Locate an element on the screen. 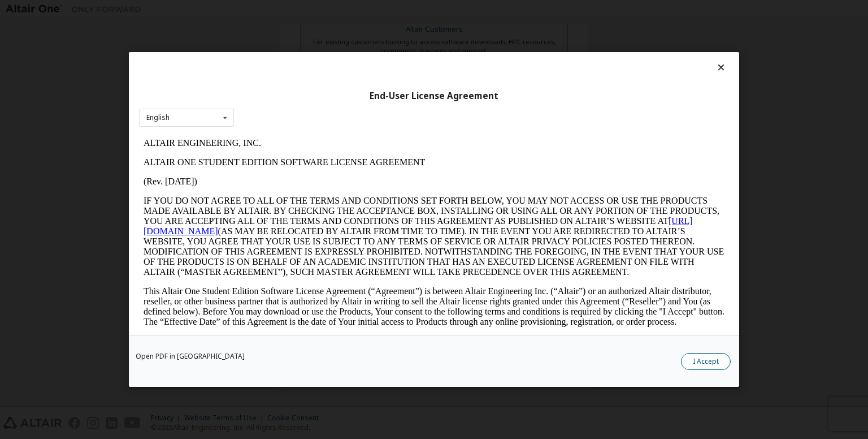  div: End-User License Agreement is located at coordinates (434, 96).